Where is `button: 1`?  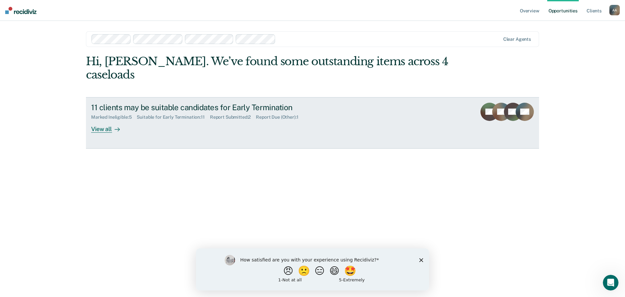
button: 1 is located at coordinates (93, 22).